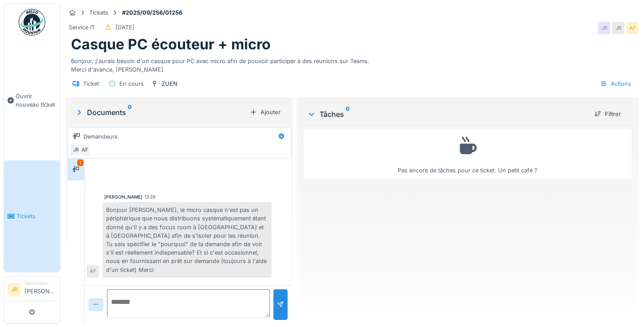 This screenshot has height=327, width=644. Describe the element at coordinates (152, 12) in the screenshot. I see `strong: #2025/09/256/01256` at that location.